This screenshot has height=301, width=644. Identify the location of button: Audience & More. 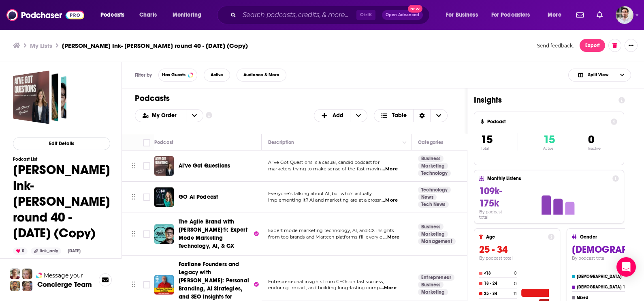
(261, 75).